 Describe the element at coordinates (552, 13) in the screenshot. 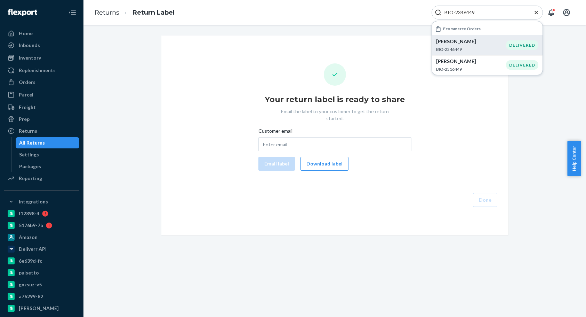

I see `button: Open notifications` at that location.